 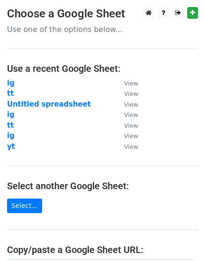 I want to click on strong: yt, so click(x=11, y=146).